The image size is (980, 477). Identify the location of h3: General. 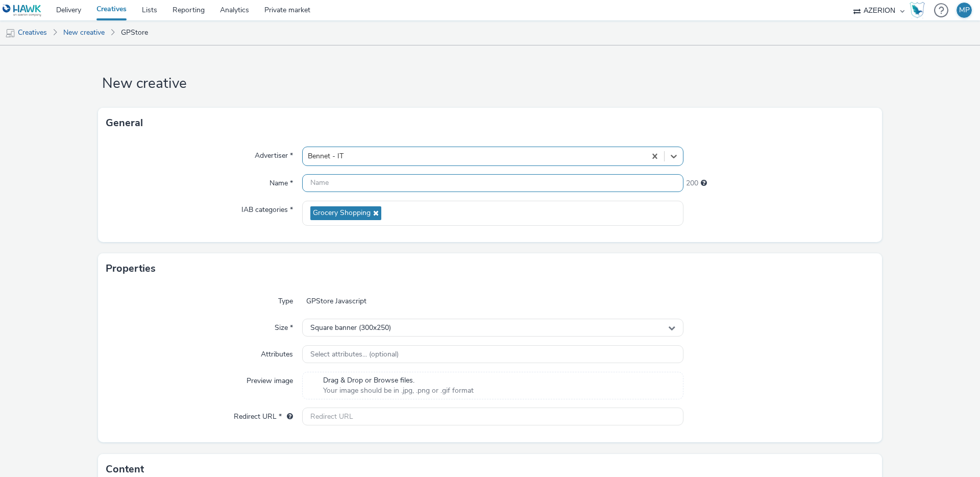
(124, 123).